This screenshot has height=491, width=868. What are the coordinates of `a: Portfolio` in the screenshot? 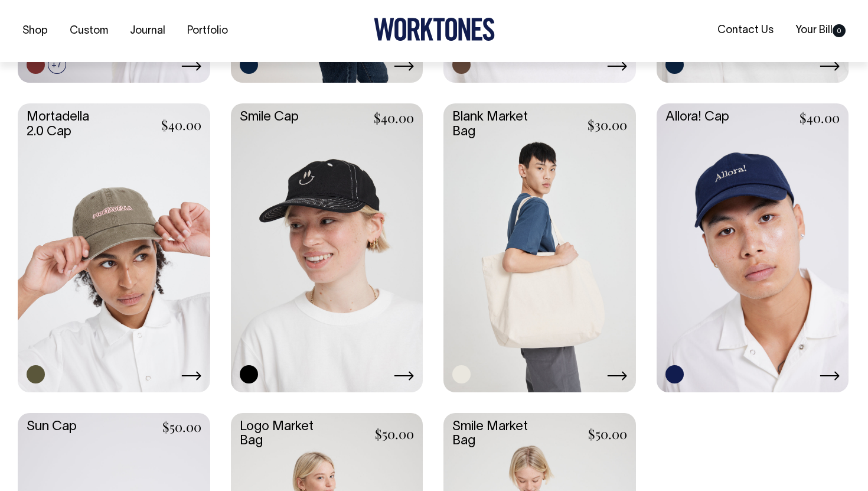 It's located at (207, 31).